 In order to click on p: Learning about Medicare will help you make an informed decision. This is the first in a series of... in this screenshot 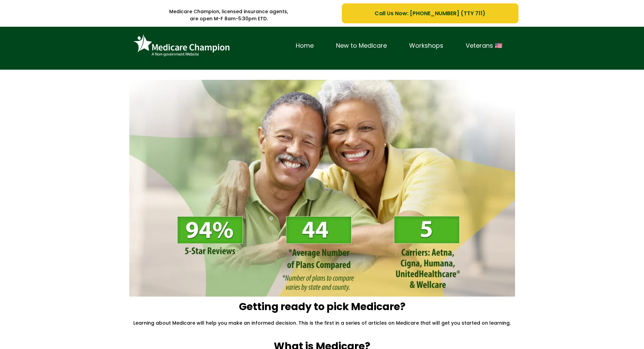, I will do `click(322, 323)`.